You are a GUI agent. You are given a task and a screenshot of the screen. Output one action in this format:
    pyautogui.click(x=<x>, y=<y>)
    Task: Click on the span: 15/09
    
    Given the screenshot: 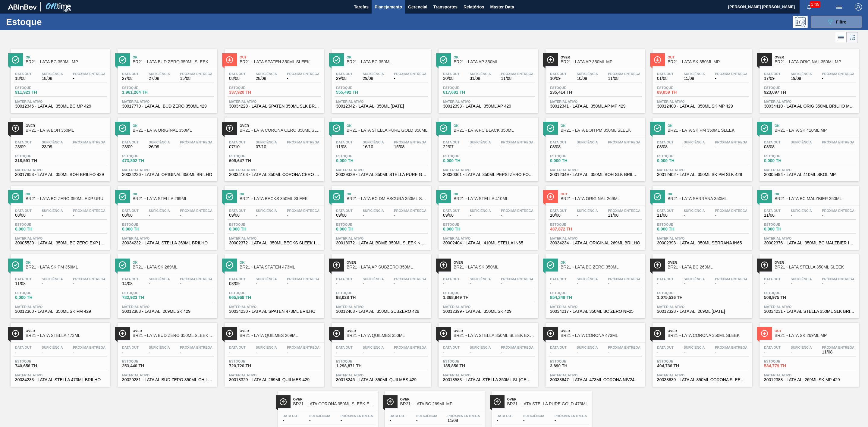 What is the action you would take?
    pyautogui.click(x=694, y=78)
    